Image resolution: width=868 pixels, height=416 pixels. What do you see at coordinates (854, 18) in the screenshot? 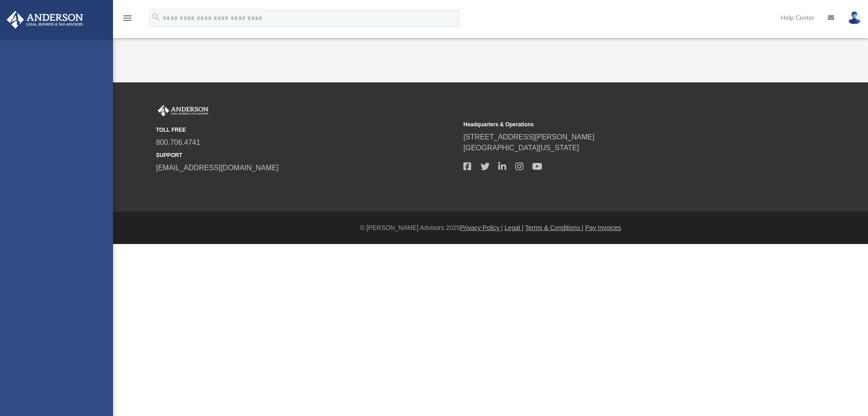
I see `img: User Pic` at bounding box center [854, 18].